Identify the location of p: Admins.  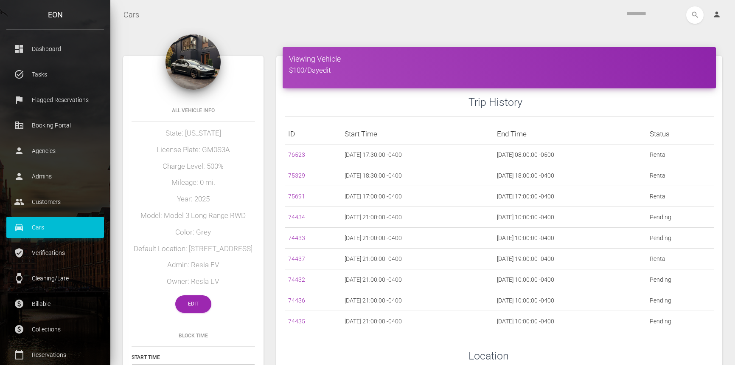
(55, 176).